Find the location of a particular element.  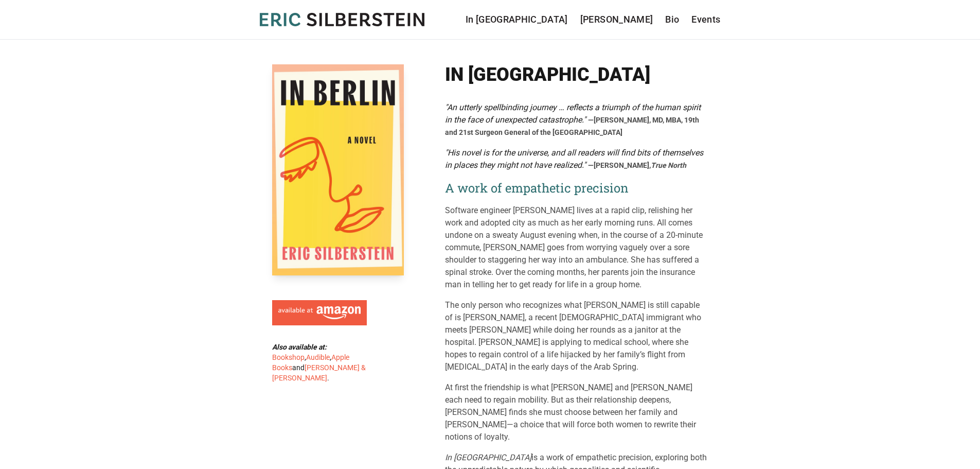

a: Events is located at coordinates (706, 20).